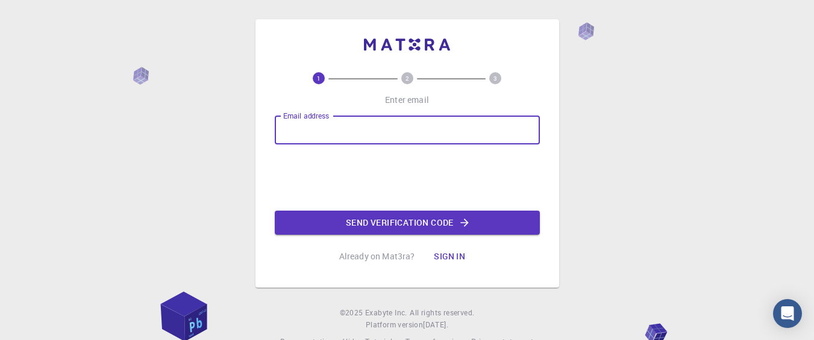 The height and width of the screenshot is (340, 814). I want to click on div: Open Intercom Messenger, so click(787, 314).